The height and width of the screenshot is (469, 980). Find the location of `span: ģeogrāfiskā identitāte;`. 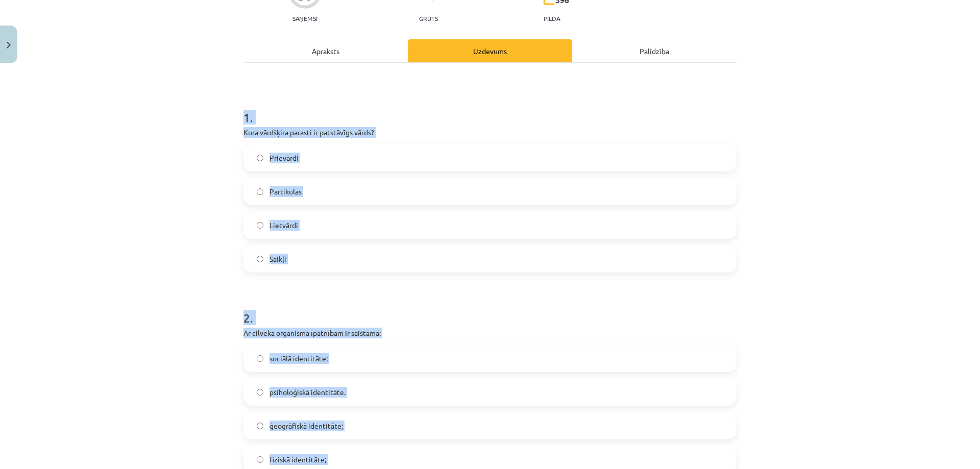

span: ģeogrāfiskā identitāte; is located at coordinates (306, 426).